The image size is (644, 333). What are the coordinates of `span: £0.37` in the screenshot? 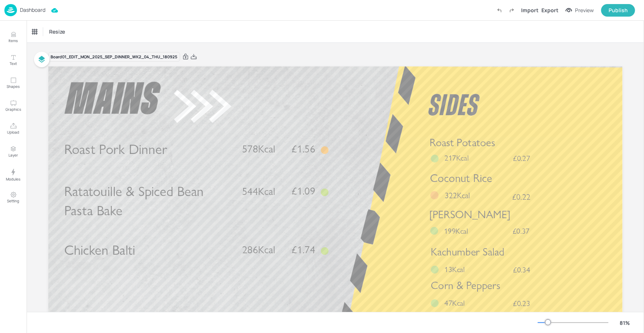 It's located at (521, 231).